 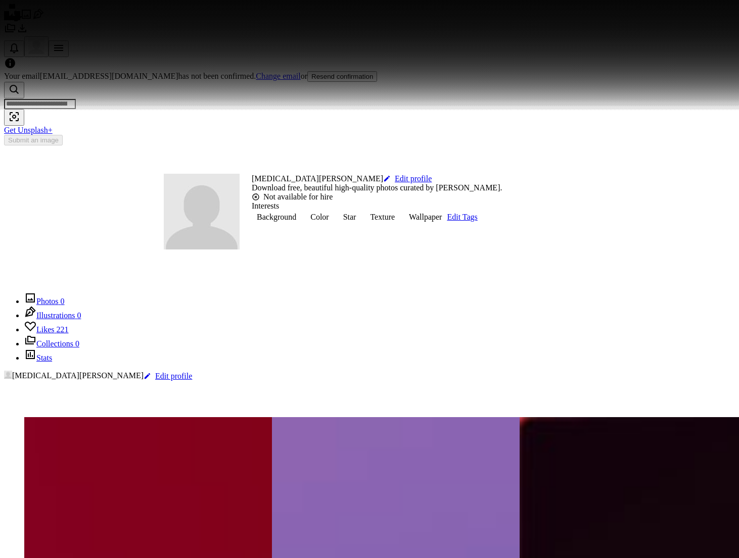 I want to click on button: Resend confirmation, so click(x=342, y=76).